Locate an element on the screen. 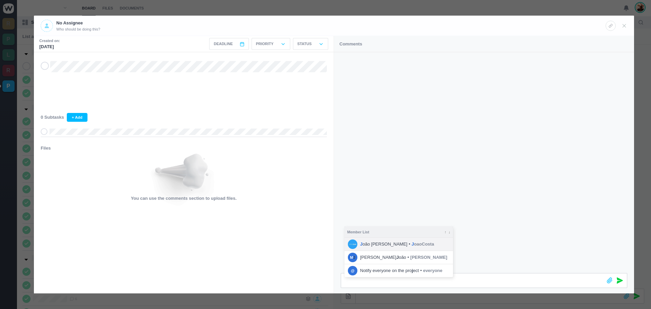 The width and height of the screenshot is (651, 309). span: Deadline is located at coordinates (223, 44).